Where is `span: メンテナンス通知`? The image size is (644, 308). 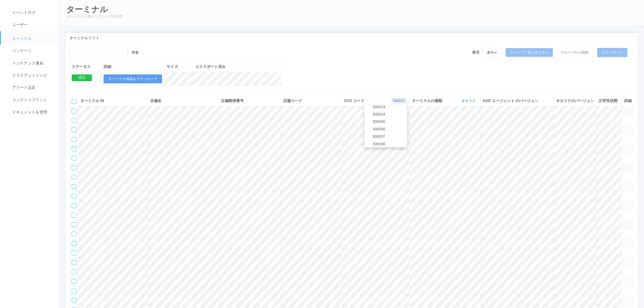
span: メンテナンス通知 is located at coordinates (27, 63).